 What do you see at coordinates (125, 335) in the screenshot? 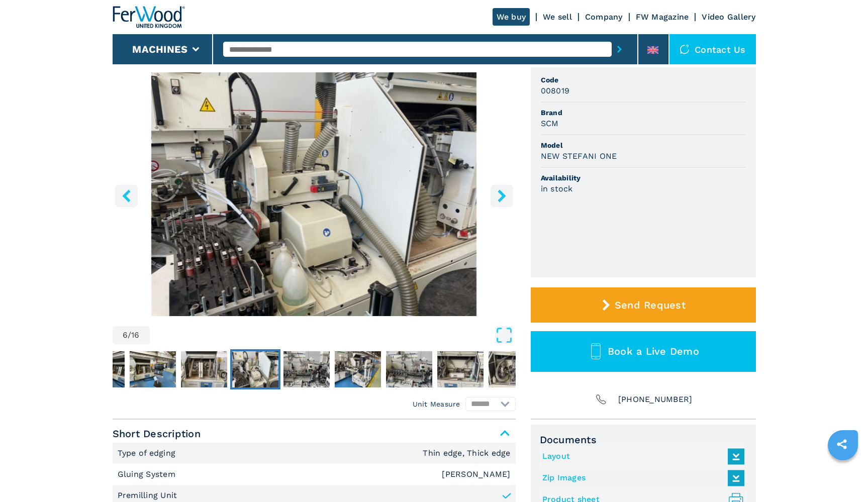
I see `span: 6` at bounding box center [125, 335].